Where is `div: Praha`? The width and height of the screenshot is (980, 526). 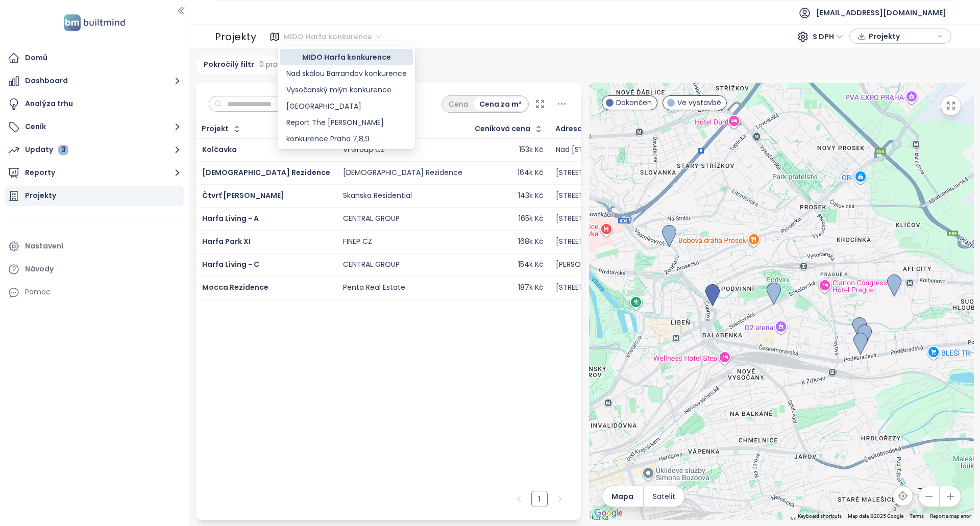 div: Praha is located at coordinates (346, 106).